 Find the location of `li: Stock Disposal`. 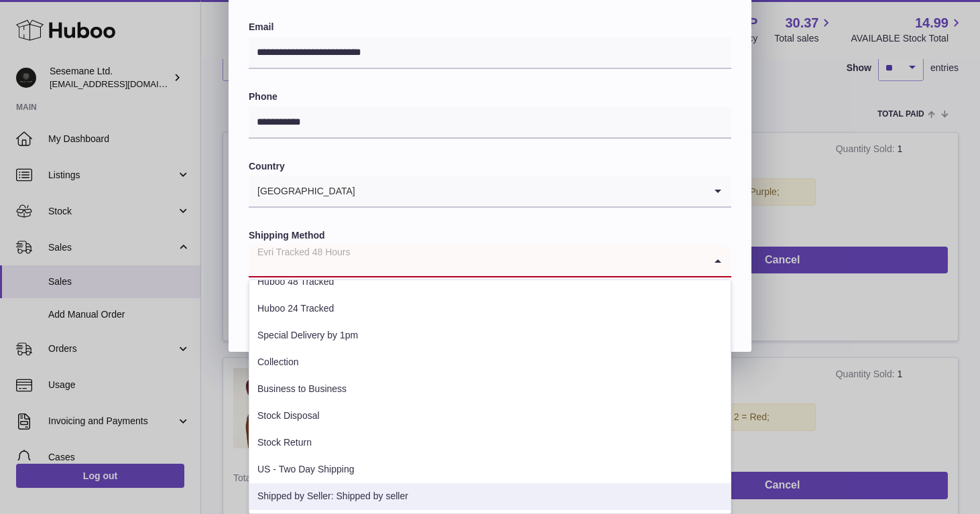

li: Stock Disposal is located at coordinates (490, 416).